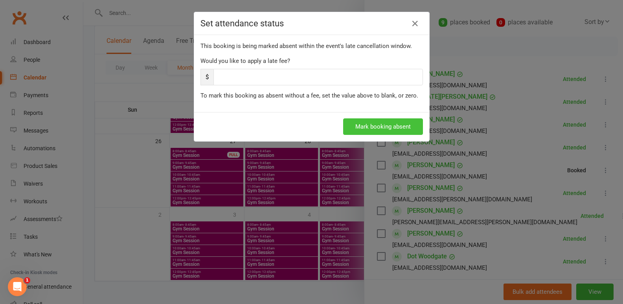 This screenshot has height=304, width=623. I want to click on div: To mark this booking as absent without a fee, set the value above to blank, or zero., so click(312, 96).